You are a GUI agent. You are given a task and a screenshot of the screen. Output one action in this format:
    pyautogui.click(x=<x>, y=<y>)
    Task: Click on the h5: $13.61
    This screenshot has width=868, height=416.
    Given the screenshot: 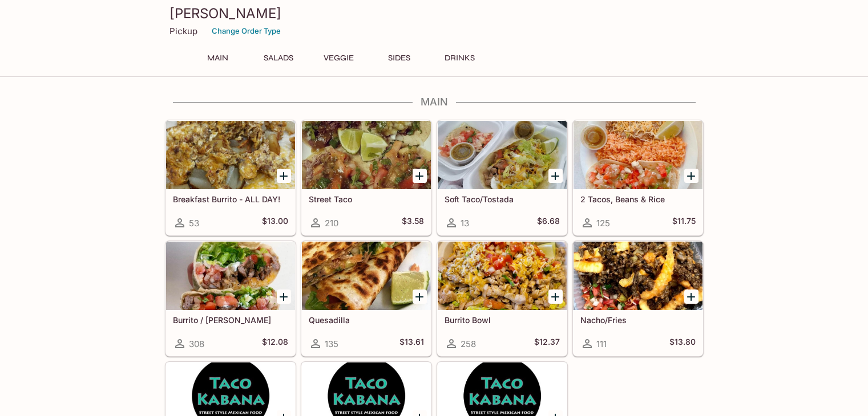 What is the action you would take?
    pyautogui.click(x=412, y=344)
    